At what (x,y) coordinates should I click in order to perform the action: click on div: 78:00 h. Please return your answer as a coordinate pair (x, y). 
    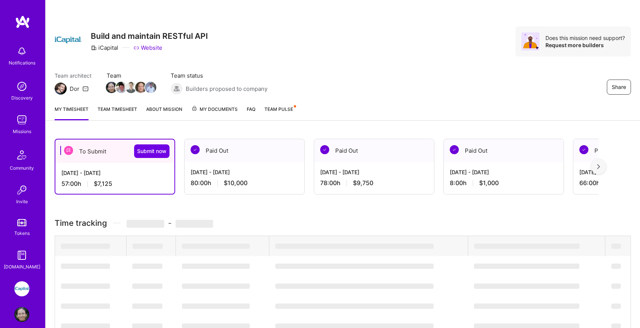
    Looking at the image, I should click on (374, 183).